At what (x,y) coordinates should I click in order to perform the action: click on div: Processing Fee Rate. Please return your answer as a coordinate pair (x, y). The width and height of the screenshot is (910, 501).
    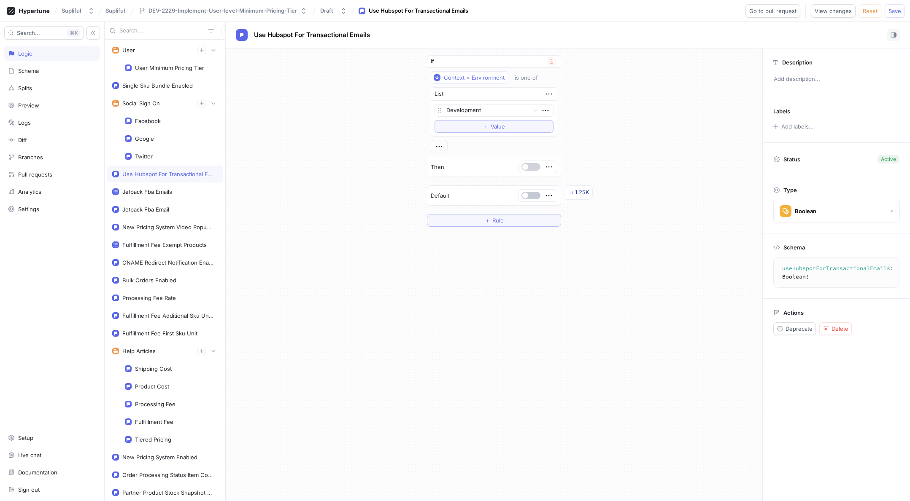
    Looking at the image, I should click on (149, 298).